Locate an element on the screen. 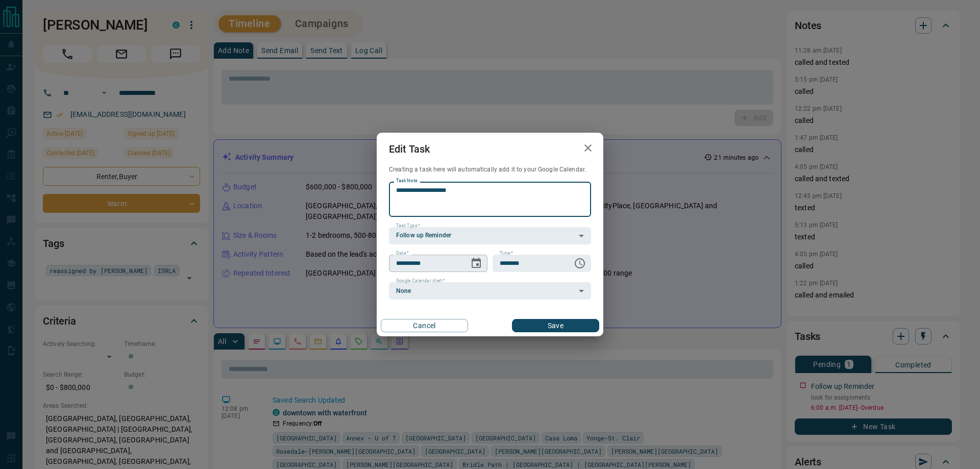 This screenshot has width=980, height=469. button: Save is located at coordinates (555, 325).